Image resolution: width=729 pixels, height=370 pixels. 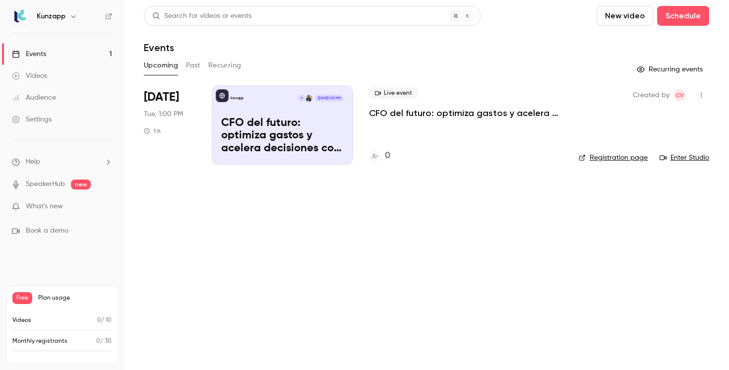 I want to click on div: Oct 28 Tue, 1:00 PM (America/Santiago), so click(x=170, y=125).